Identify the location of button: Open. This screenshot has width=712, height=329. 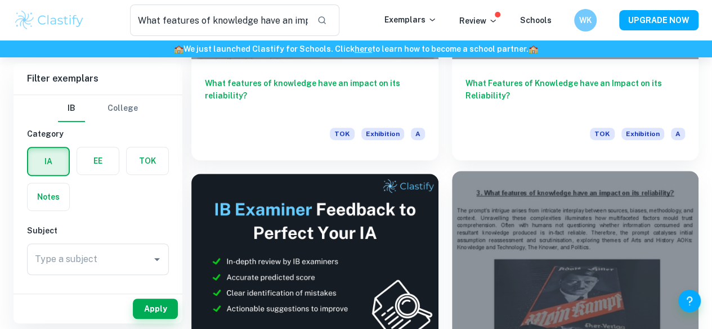
(157, 260).